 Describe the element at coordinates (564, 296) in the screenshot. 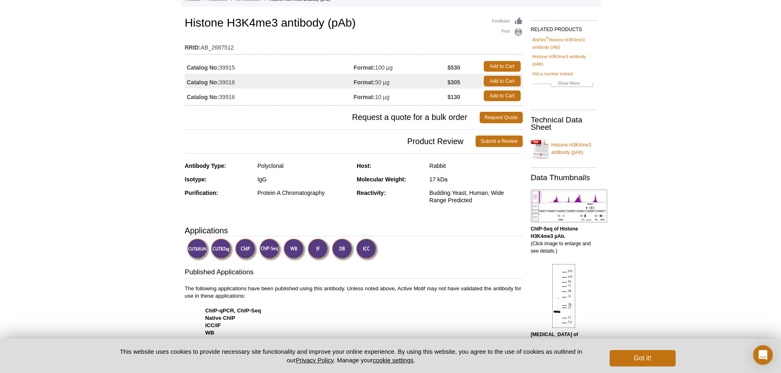

I see `img: Histone H3K4me3 antibody (pAb) tested by Western blot.` at that location.